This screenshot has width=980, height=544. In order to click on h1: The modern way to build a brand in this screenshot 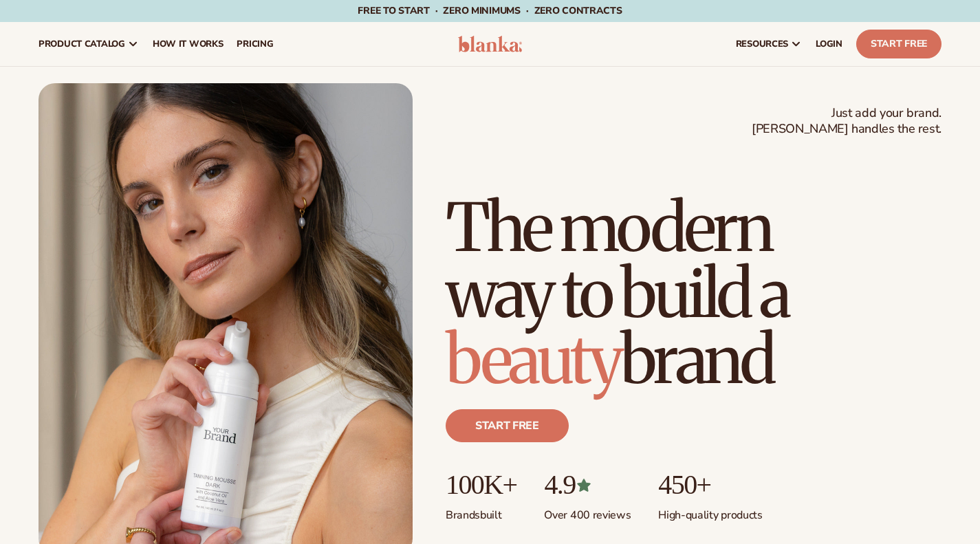, I will do `click(693, 294)`.